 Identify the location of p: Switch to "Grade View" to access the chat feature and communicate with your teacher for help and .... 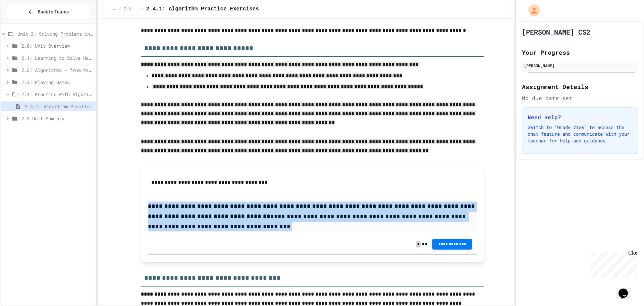
(580, 134).